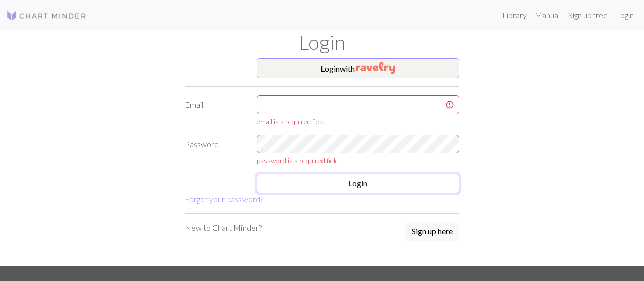 This screenshot has height=281, width=644. Describe the element at coordinates (588, 15) in the screenshot. I see `a: Sign up free` at that location.